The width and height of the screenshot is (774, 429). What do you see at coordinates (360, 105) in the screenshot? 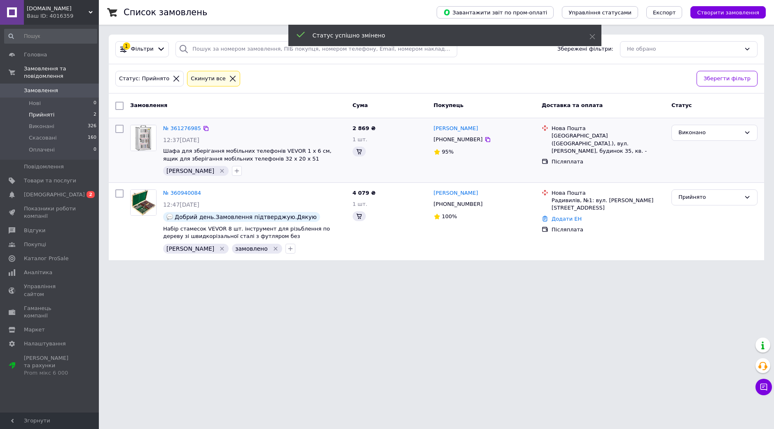
I see `span: Cума` at bounding box center [360, 105].